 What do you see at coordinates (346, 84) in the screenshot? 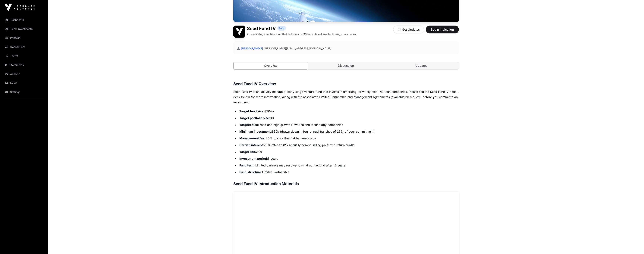
I see `h3: Seed Fund IV Overview` at bounding box center [346, 84].